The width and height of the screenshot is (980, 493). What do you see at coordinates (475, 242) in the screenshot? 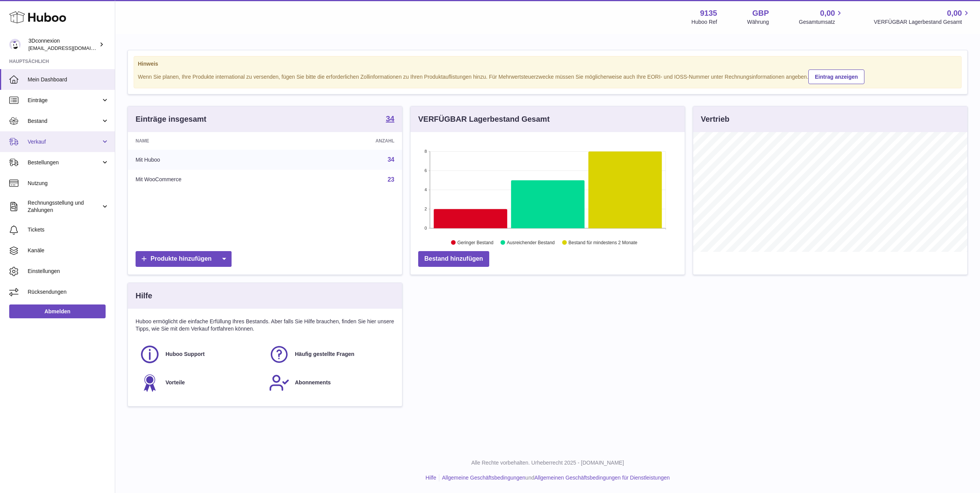
I see `text: Geringer Bestand` at bounding box center [475, 242].